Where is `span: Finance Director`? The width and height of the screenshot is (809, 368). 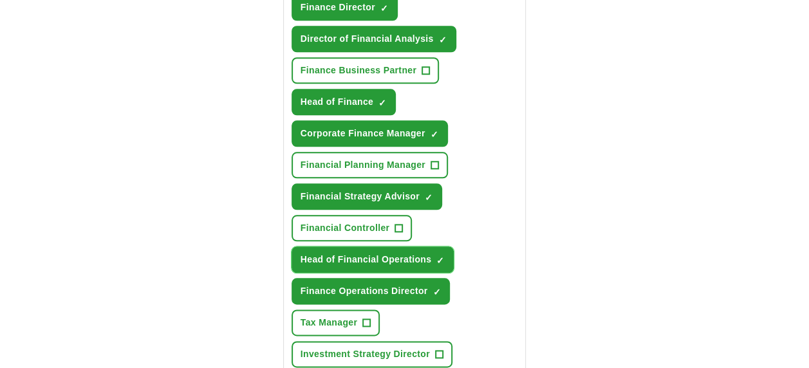 span: Finance Director is located at coordinates (338, 7).